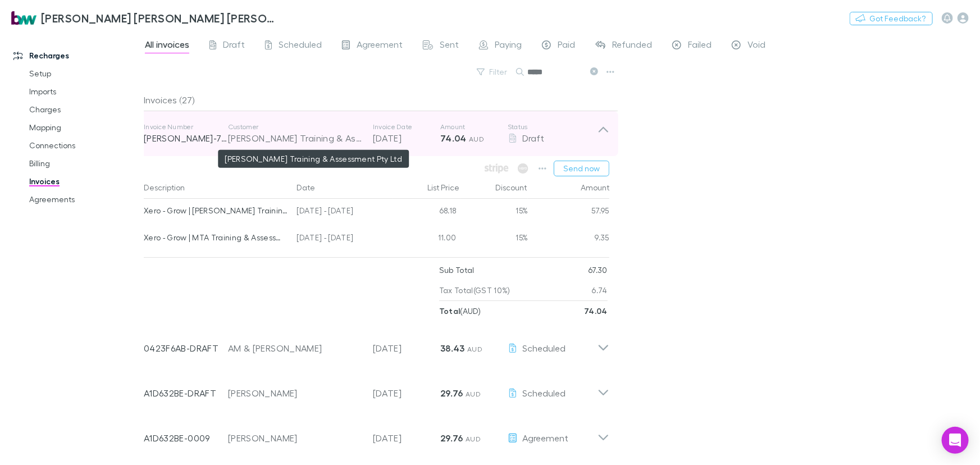 The width and height of the screenshot is (980, 465). I want to click on div: 57.95, so click(568, 213).